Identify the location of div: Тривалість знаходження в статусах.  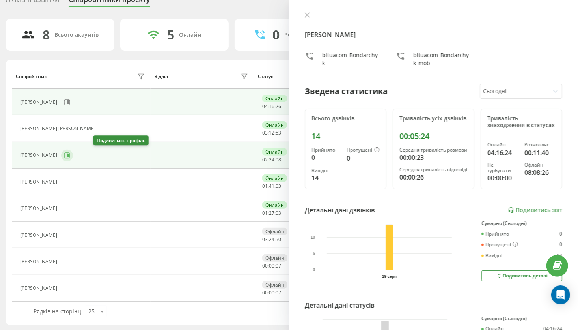
(521, 122).